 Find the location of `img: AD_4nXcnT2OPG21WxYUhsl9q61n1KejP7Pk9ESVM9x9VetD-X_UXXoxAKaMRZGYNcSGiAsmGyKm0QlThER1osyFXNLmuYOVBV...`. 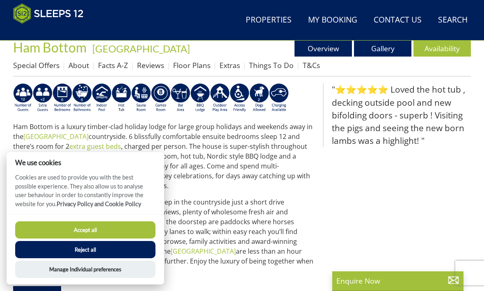

img: AD_4nXcnT2OPG21WxYUhsl9q61n1KejP7Pk9ESVM9x9VetD-X_UXXoxAKaMRZGYNcSGiAsmGyKm0QlThER1osyFXNLmuYOVBV... is located at coordinates (279, 98).